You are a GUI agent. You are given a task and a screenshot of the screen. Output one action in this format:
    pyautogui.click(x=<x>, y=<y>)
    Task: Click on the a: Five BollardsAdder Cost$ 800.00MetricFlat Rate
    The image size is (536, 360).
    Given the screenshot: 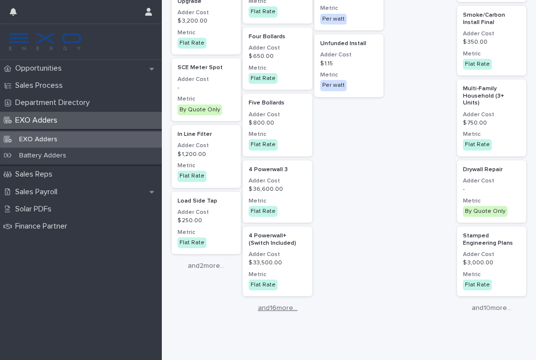 What is the action you would take?
    pyautogui.click(x=277, y=125)
    